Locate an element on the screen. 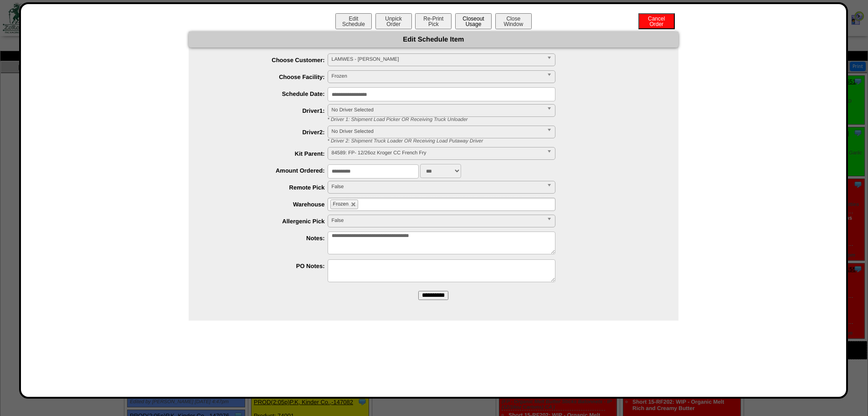 This screenshot has width=868, height=416. span: 84589: FP- 12/26oz Kroger CC French Fry is located at coordinates (437, 153).